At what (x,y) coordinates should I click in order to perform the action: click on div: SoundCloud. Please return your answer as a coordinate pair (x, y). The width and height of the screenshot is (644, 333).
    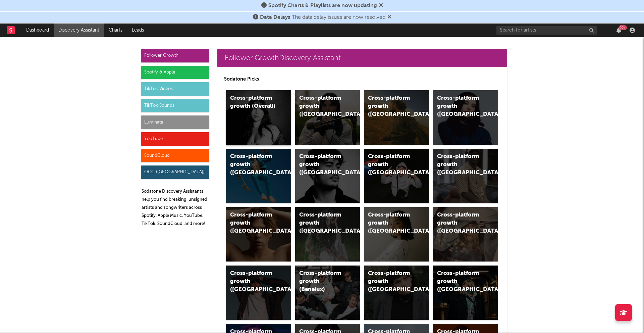
    Looking at the image, I should click on (175, 156).